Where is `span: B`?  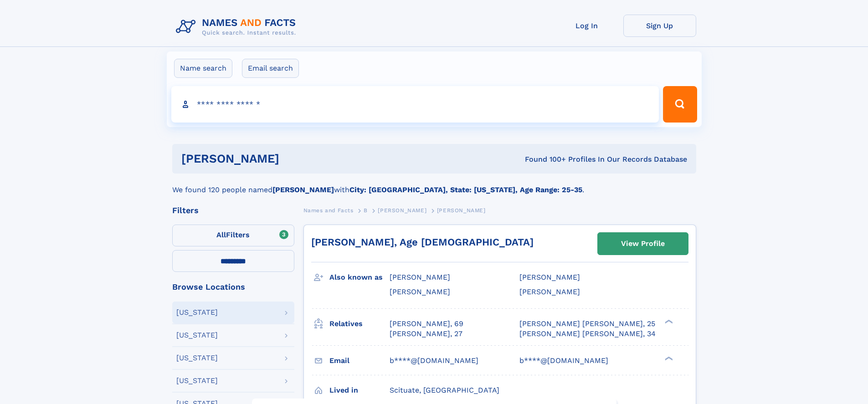
span: B is located at coordinates (365, 210).